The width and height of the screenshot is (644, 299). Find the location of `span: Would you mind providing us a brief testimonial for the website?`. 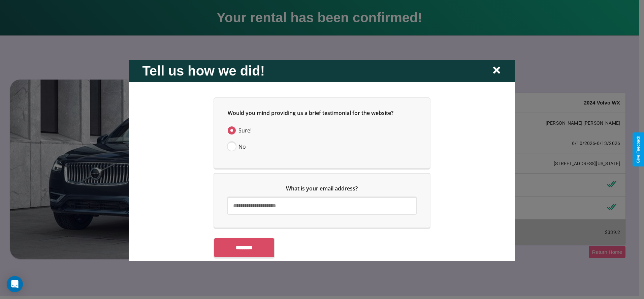

span: Would you mind providing us a brief testimonial for the website? is located at coordinates (311, 112).